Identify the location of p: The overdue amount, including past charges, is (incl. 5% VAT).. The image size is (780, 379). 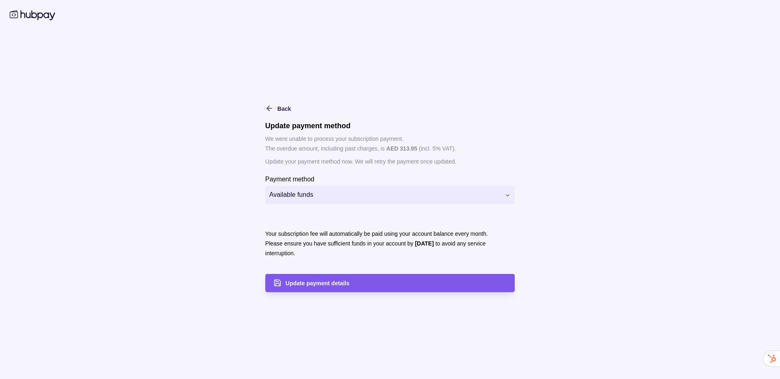
(390, 149).